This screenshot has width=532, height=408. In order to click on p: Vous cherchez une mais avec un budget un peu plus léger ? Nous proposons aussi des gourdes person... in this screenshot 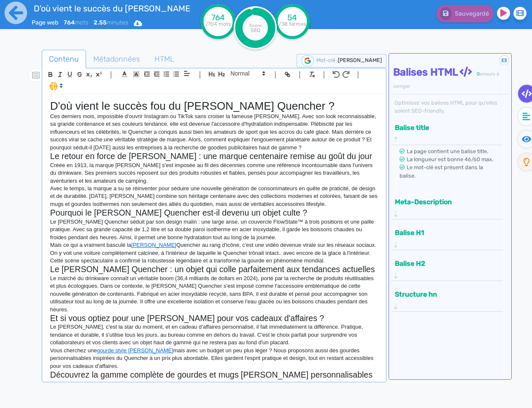, I will do `click(214, 358)`.